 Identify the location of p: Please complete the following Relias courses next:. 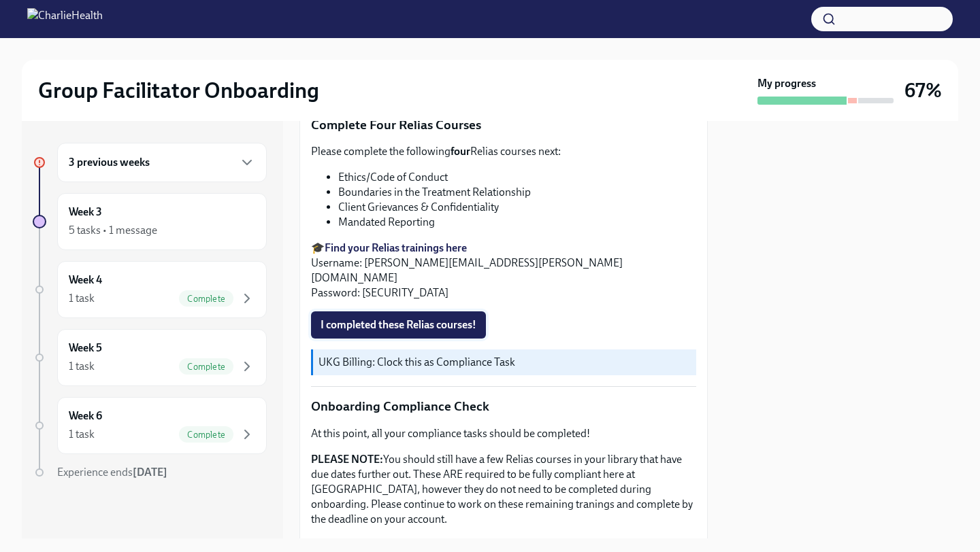
(504, 152).